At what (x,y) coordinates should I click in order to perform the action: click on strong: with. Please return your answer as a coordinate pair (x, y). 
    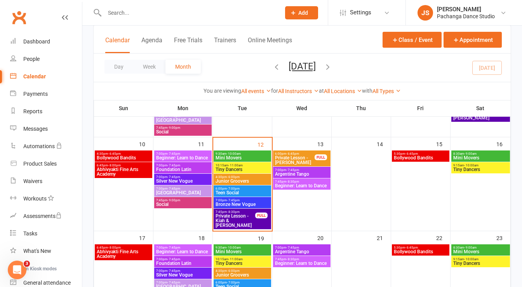
    Looking at the image, I should click on (367, 91).